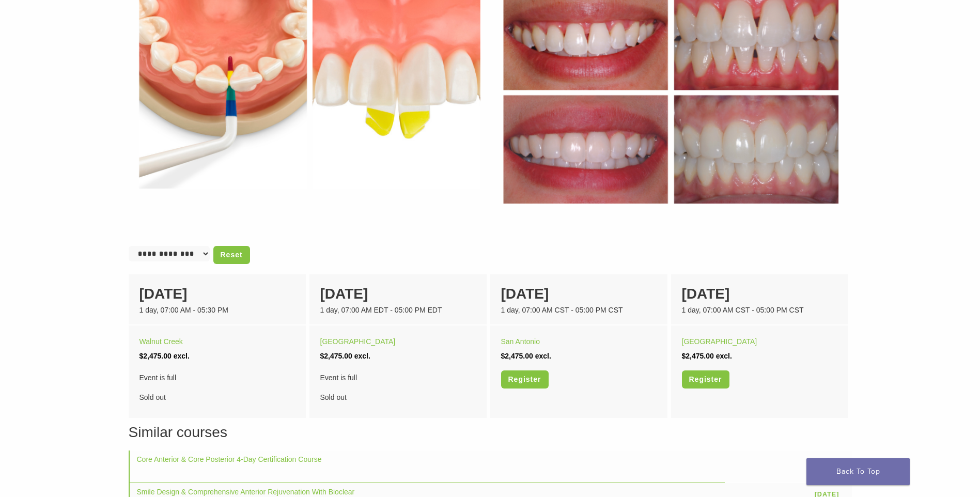 Image resolution: width=980 pixels, height=497 pixels. Describe the element at coordinates (229, 459) in the screenshot. I see `a: Core Anterior & Core Posterior 4-Day Certification Course` at that location.